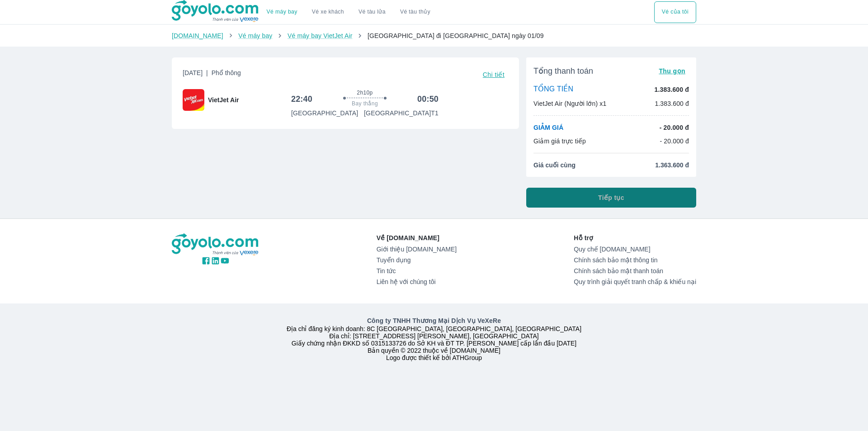  Describe the element at coordinates (434, 36) in the screenshot. I see `nav: breadcrumb` at that location.